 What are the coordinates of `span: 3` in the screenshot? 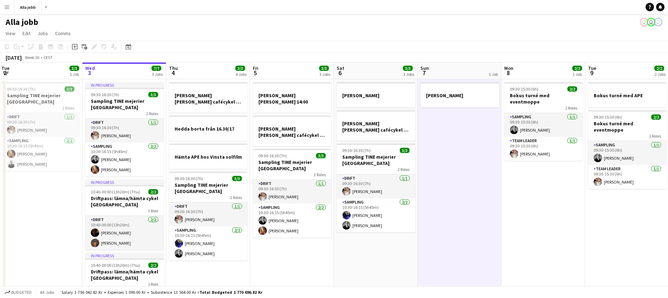 It's located at (89, 73).